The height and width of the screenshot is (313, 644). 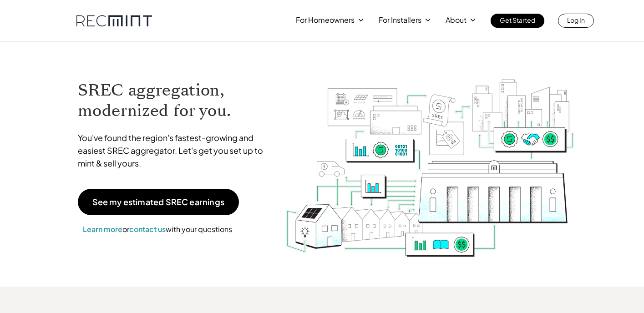 I want to click on a: Get Started, so click(x=517, y=20).